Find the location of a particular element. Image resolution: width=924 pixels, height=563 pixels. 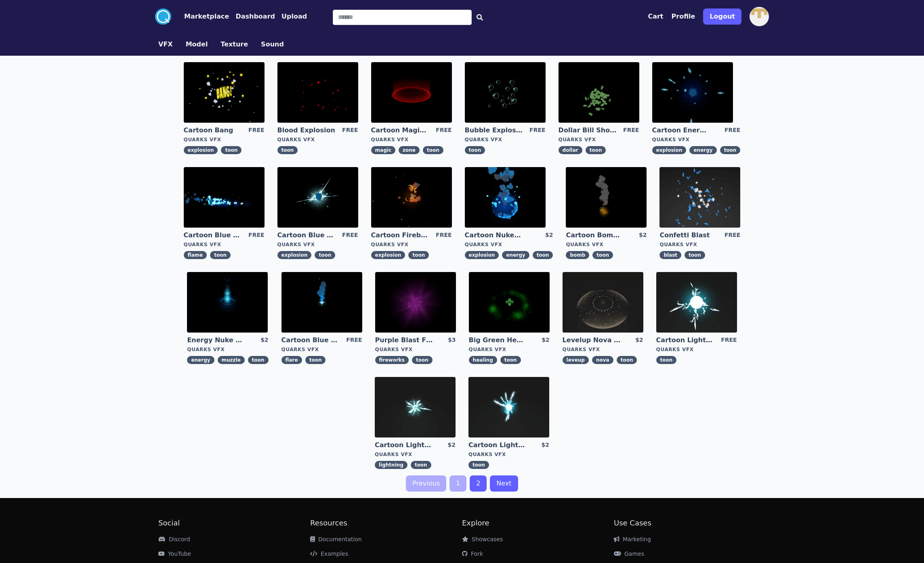

a: Cartoon Energy Explosion is located at coordinates (681, 131).